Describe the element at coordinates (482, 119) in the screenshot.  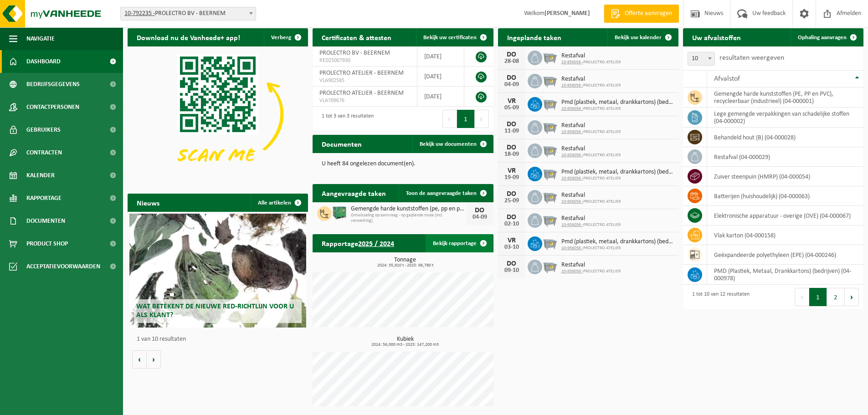
I see `button: Next` at that location.